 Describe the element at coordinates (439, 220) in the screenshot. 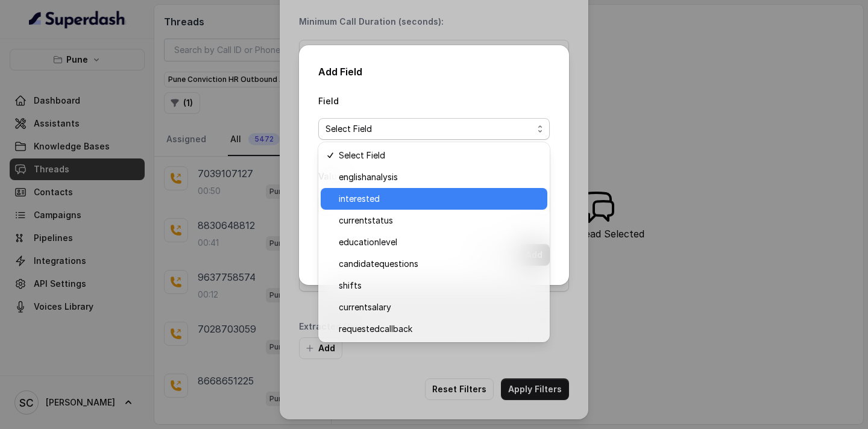

I see `span: currentstatus` at that location.